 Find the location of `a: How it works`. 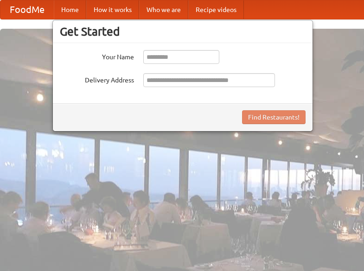

a: How it works is located at coordinates (113, 10).